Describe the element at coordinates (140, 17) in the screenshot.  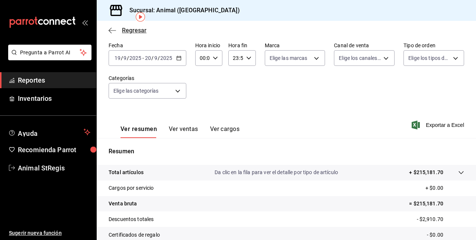
I see `button: Marcador de información sobre herramientas` at that location.